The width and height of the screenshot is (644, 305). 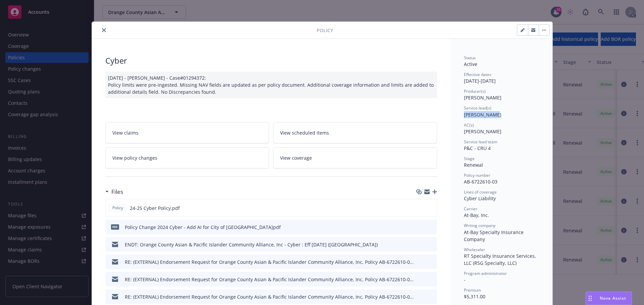 I want to click on span: Nova Assist, so click(x=613, y=298).